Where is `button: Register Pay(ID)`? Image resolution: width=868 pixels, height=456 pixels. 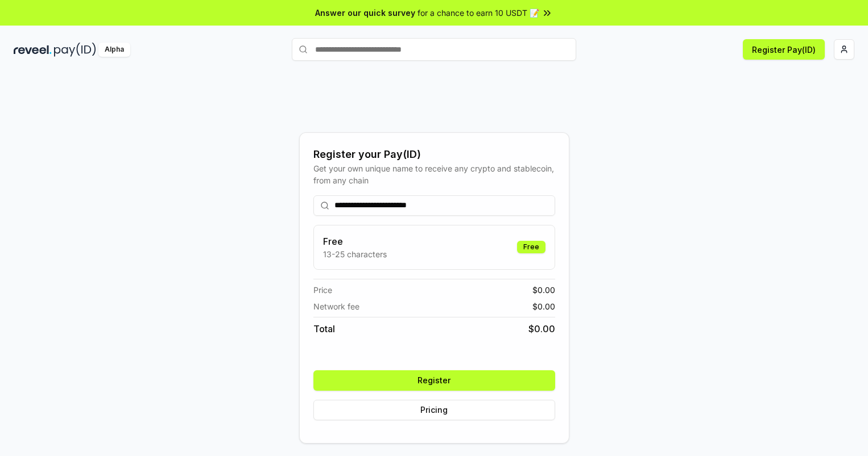
button: Register Pay(ID) is located at coordinates (784, 49).